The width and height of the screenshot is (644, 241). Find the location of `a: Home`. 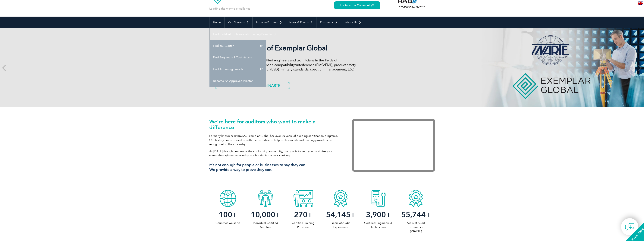

a: Home is located at coordinates (217, 22).